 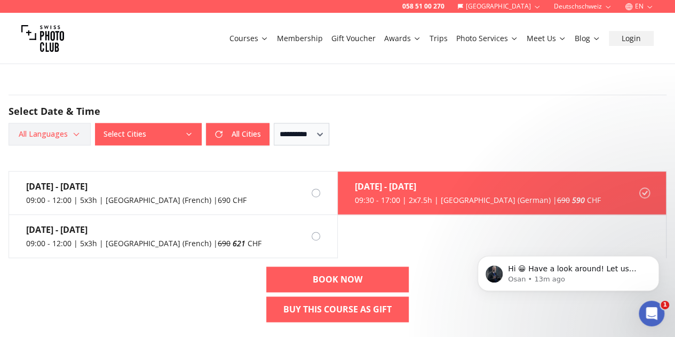 What do you see at coordinates (300, 38) in the screenshot?
I see `button: Membership` at bounding box center [300, 38].